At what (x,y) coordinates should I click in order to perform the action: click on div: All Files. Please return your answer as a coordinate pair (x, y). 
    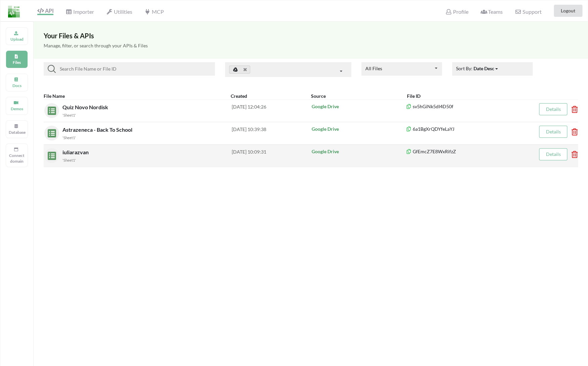
    Looking at the image, I should click on (374, 69).